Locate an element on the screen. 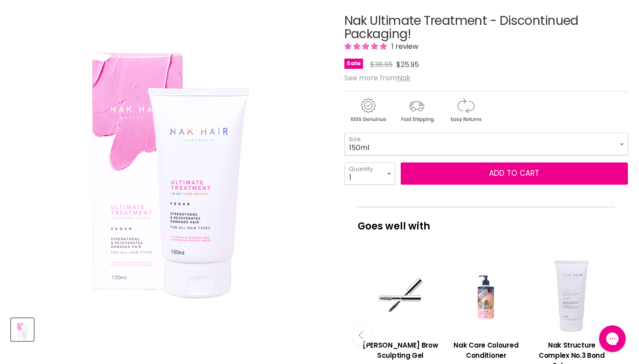  div: Product thumbnails is located at coordinates (170, 328).